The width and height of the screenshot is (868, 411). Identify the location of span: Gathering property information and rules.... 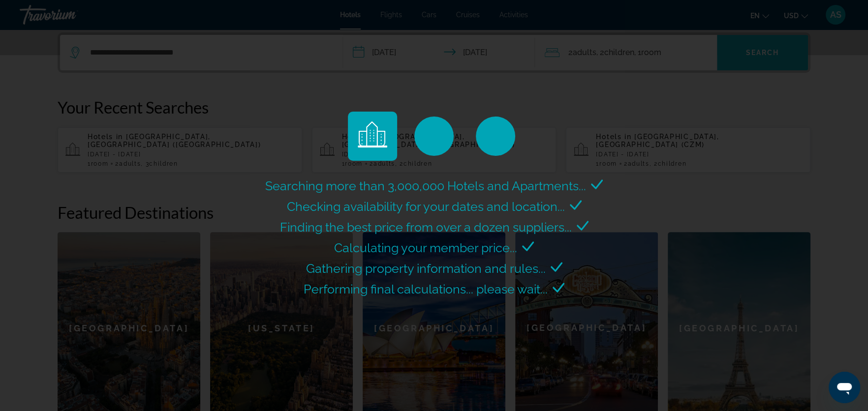
(425, 268).